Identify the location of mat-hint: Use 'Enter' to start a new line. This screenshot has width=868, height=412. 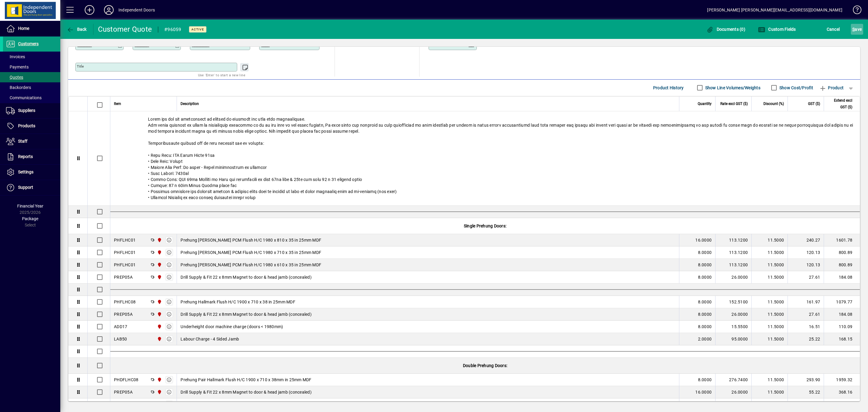
(222, 75).